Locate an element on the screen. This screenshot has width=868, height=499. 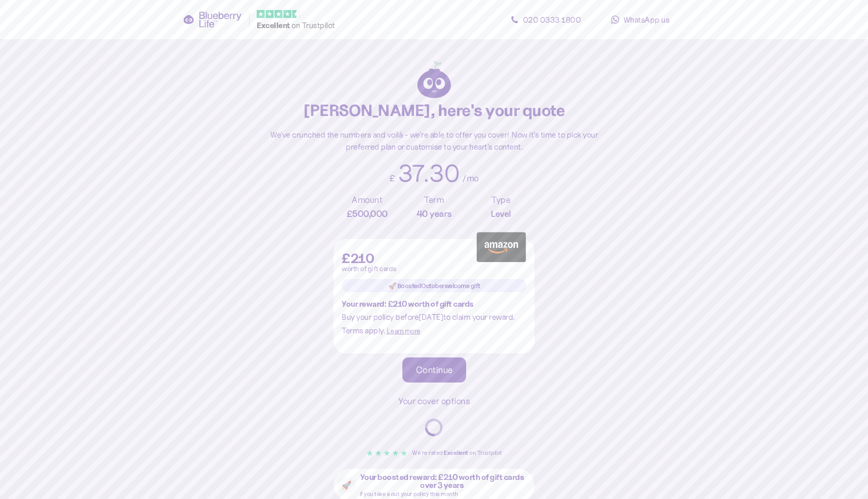
span: £210 is located at coordinates (357, 258).